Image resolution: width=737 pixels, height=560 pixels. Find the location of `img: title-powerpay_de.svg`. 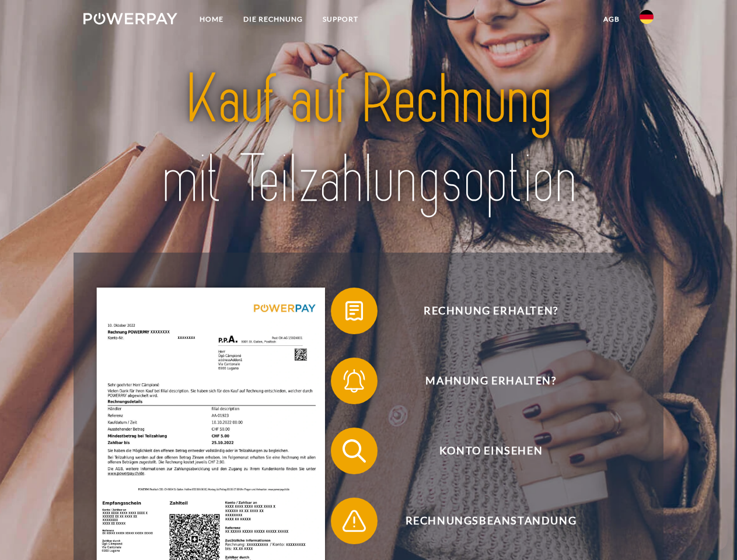

img: title-powerpay_de.svg is located at coordinates (369, 139).